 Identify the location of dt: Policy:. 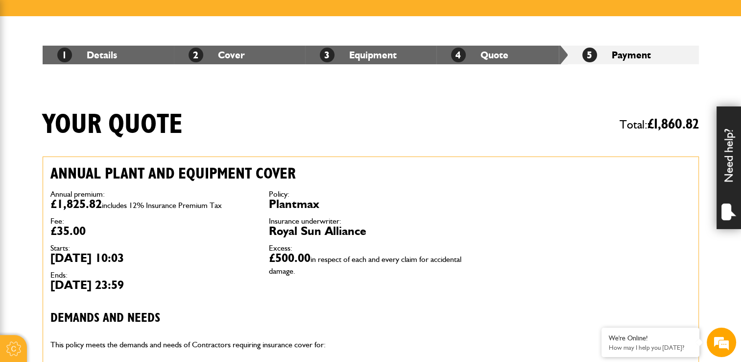
(371, 194).